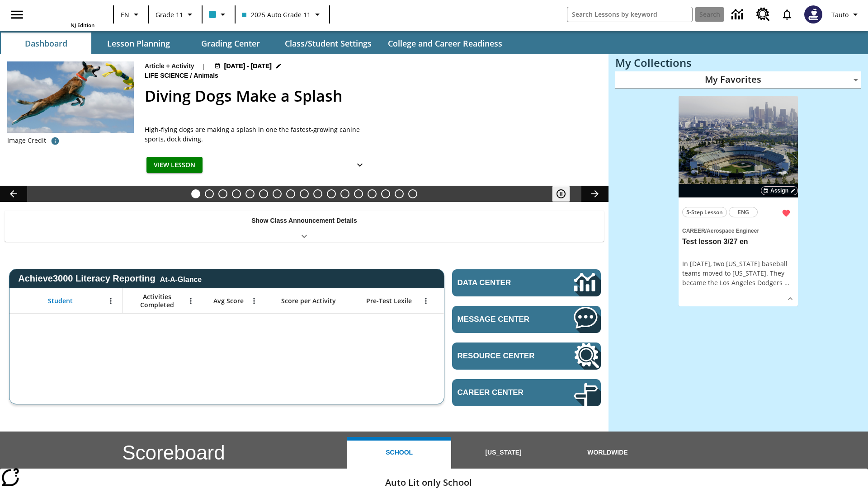 This screenshot has height=488, width=868. Describe the element at coordinates (46, 43) in the screenshot. I see `button: Dashboard` at that location.